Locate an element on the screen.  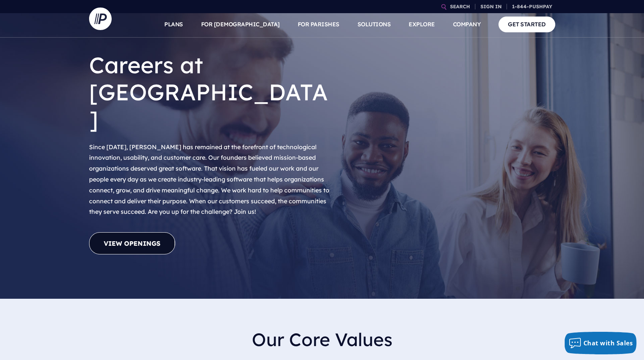
a: FOR PARISHES is located at coordinates (319, 24).